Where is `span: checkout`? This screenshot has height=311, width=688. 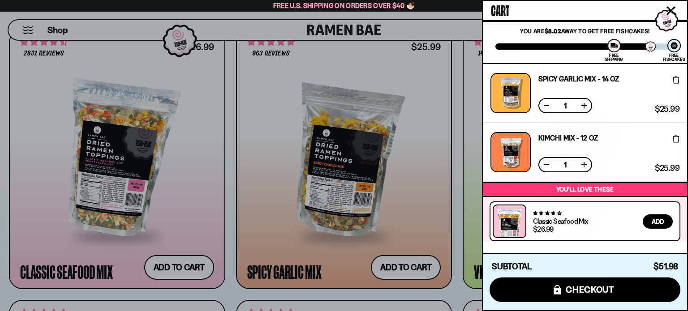 span: checkout is located at coordinates (590, 290).